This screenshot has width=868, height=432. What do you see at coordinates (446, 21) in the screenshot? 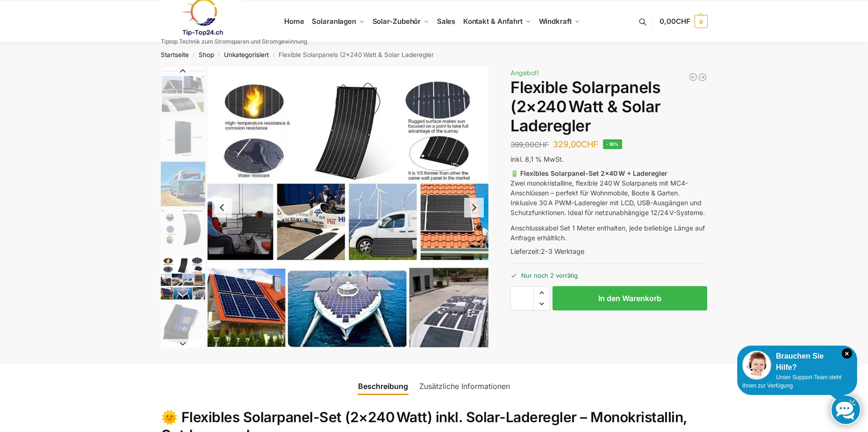
I see `span: Sales` at bounding box center [446, 21].